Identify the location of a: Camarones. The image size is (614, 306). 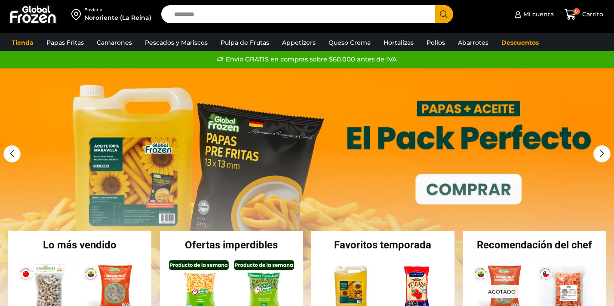
(114, 43).